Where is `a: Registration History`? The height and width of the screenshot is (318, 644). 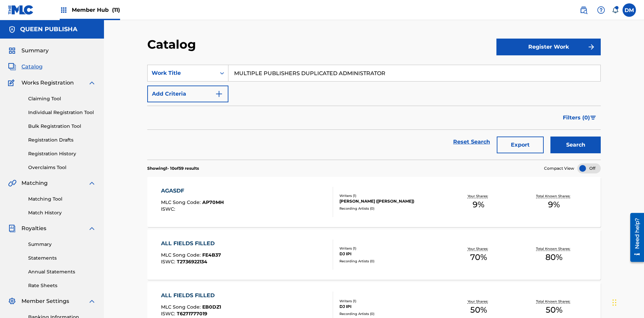
a: Registration History is located at coordinates (62, 153).